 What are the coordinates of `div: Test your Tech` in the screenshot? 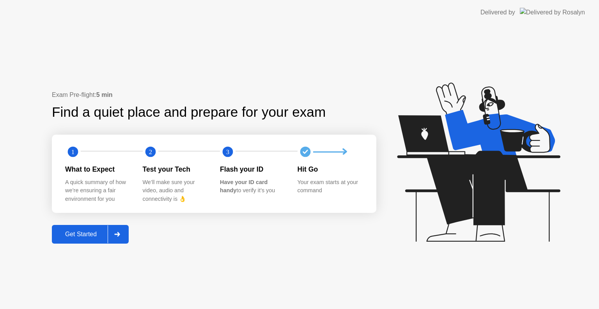 It's located at (175, 170).